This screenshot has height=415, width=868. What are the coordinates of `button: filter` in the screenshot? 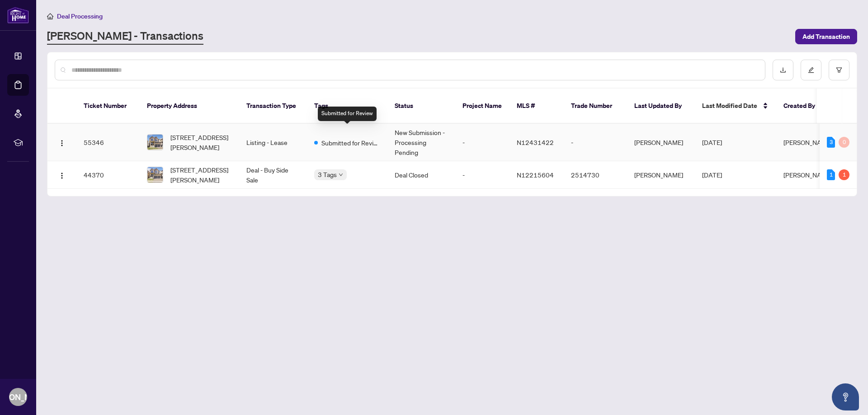 It's located at (839, 70).